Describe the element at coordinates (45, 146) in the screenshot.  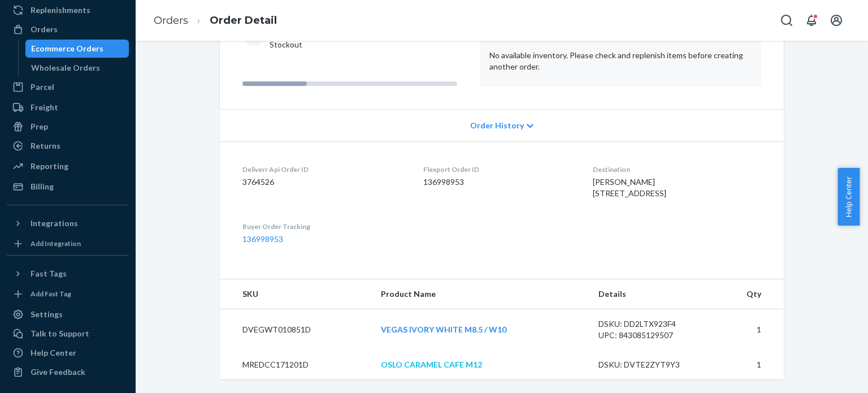
I see `div: Returns` at that location.